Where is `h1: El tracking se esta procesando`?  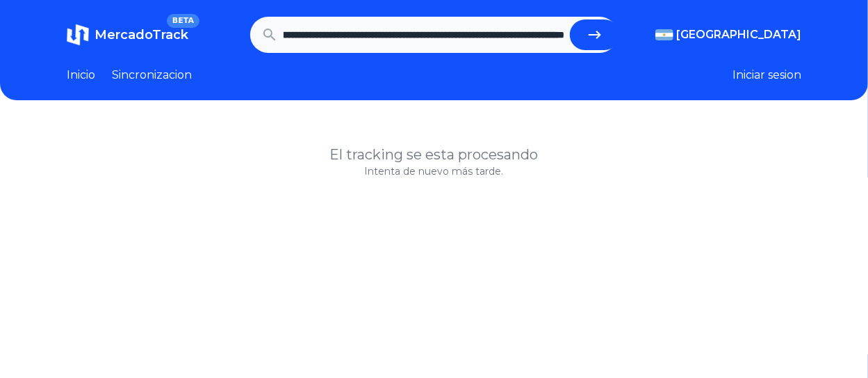 h1: El tracking se esta procesando is located at coordinates (434, 155).